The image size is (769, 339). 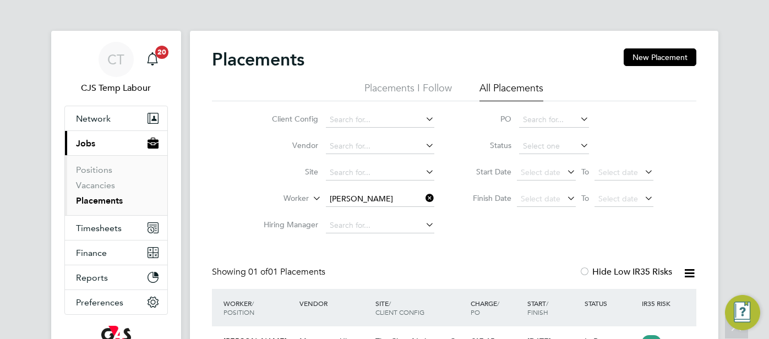 What do you see at coordinates (93, 118) in the screenshot?
I see `span: Network` at bounding box center [93, 118].